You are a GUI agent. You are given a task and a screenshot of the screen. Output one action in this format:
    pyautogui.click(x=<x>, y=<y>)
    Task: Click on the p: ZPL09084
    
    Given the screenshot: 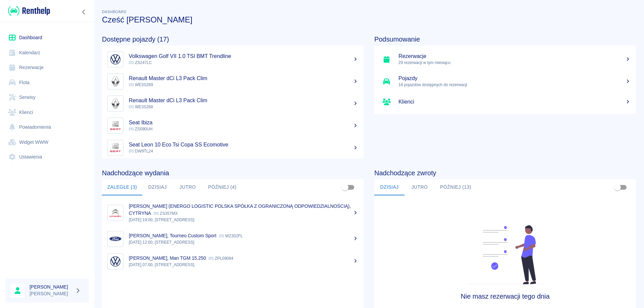 What is the action you would take?
    pyautogui.click(x=220, y=258)
    